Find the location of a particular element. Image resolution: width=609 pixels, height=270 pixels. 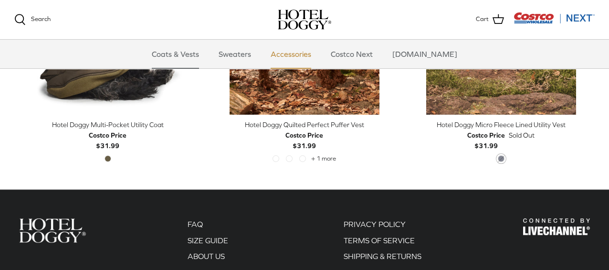

a: Costco Next is located at coordinates (352, 54).